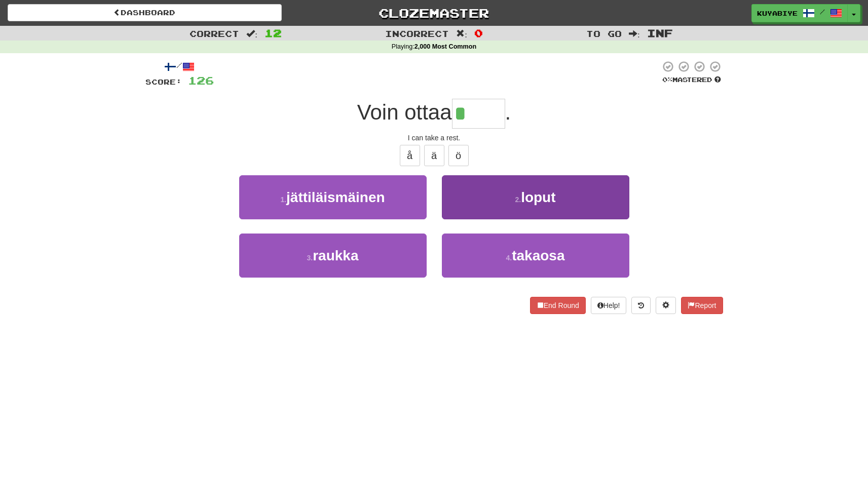 This screenshot has height=504, width=868. I want to click on span: Correct, so click(215, 34).